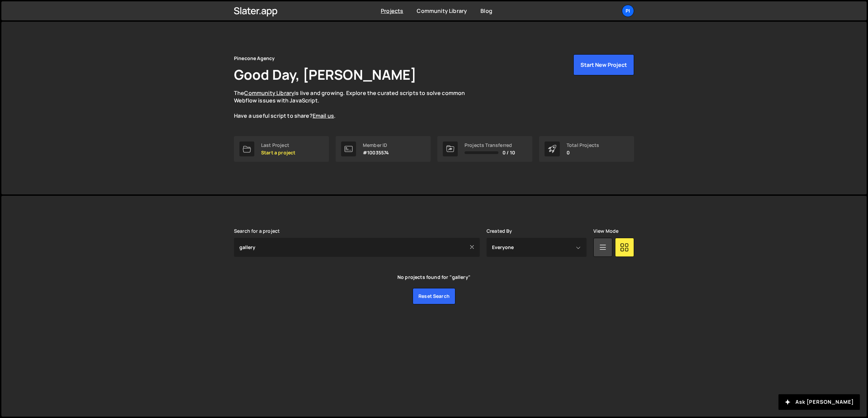  I want to click on p: #10035574, so click(376, 152).